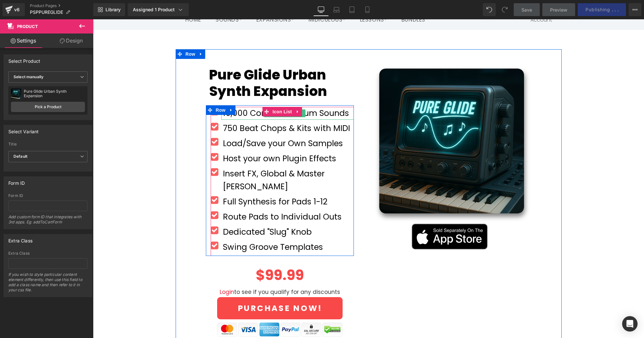 The image size is (644, 338). Describe the element at coordinates (16, 94) in the screenshot. I see `img: pImage` at that location.